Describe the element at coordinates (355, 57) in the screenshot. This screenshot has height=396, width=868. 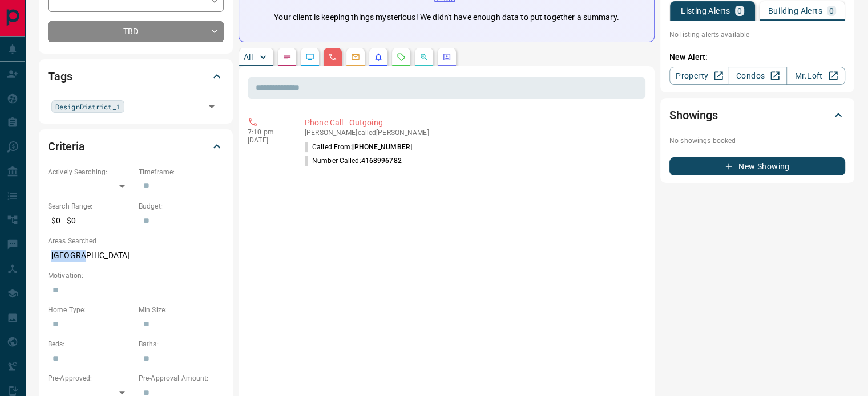
I see `svg: Emails` at that location.